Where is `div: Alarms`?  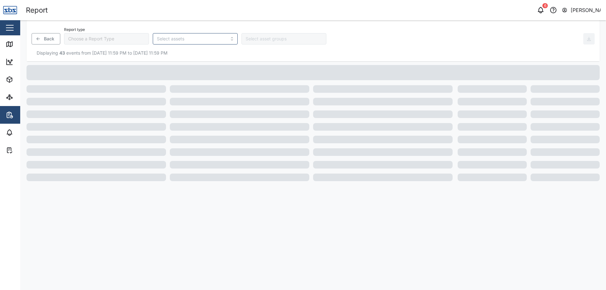
div: Alarms is located at coordinates (26, 133).